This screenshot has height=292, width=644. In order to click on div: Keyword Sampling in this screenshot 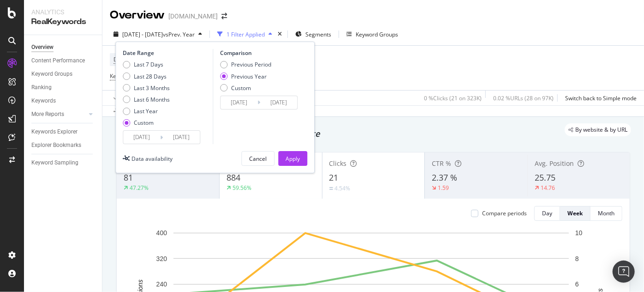, I will do `click(55, 162)`.